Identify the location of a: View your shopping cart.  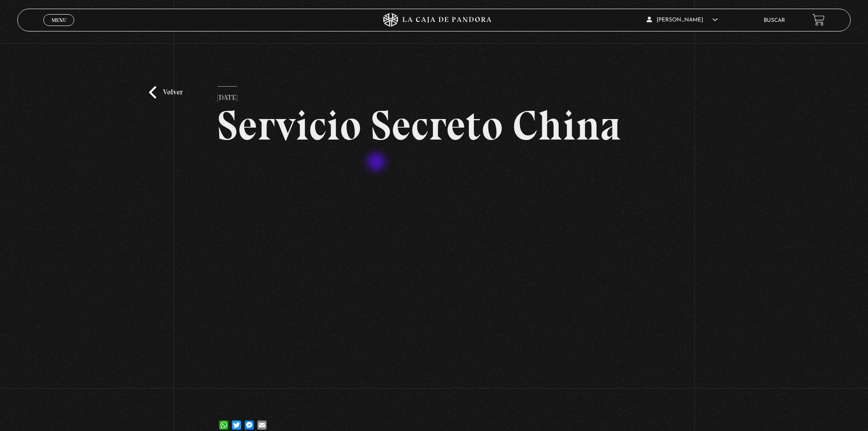
(818, 20).